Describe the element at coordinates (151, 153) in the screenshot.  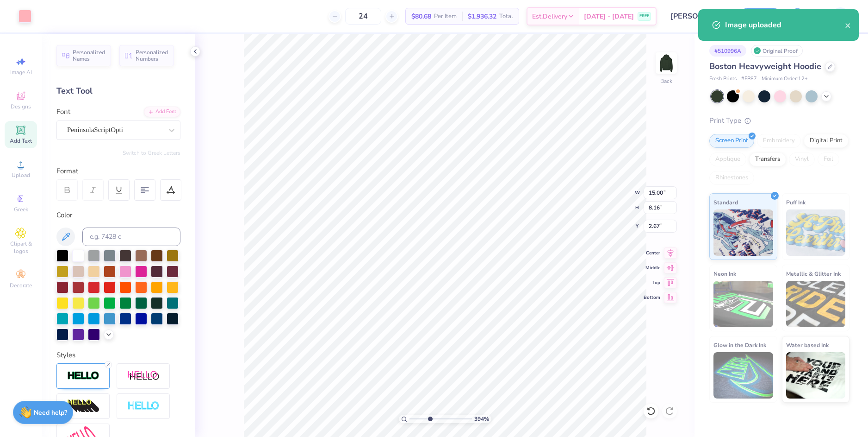
I see `button: Switch to Greek Letters` at that location.